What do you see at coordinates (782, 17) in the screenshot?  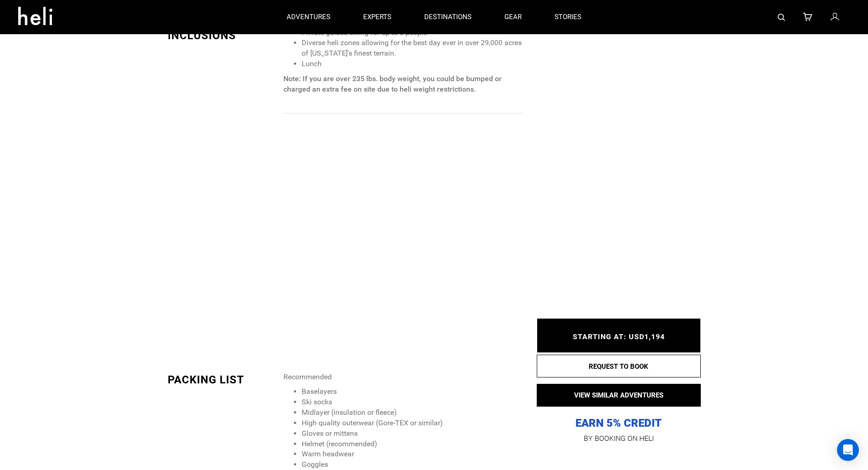 I see `img: search-bar-icon.svg` at bounding box center [782, 17].